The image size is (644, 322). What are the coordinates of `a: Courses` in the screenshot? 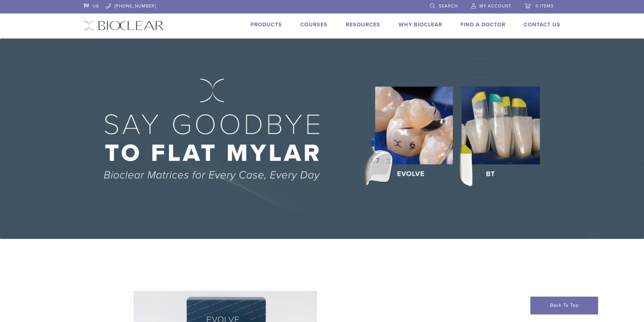 It's located at (313, 24).